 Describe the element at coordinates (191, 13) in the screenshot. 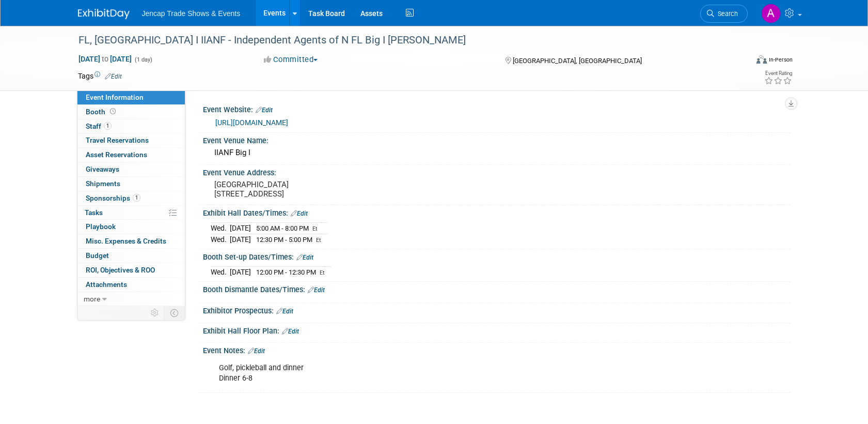

I see `span: Jencap Trade Shows & Events` at that location.